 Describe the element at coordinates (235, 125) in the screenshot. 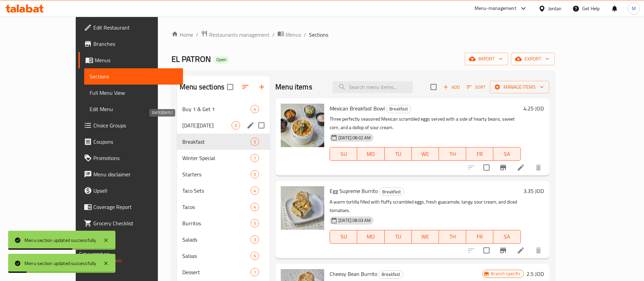

I see `span: 0` at that location.